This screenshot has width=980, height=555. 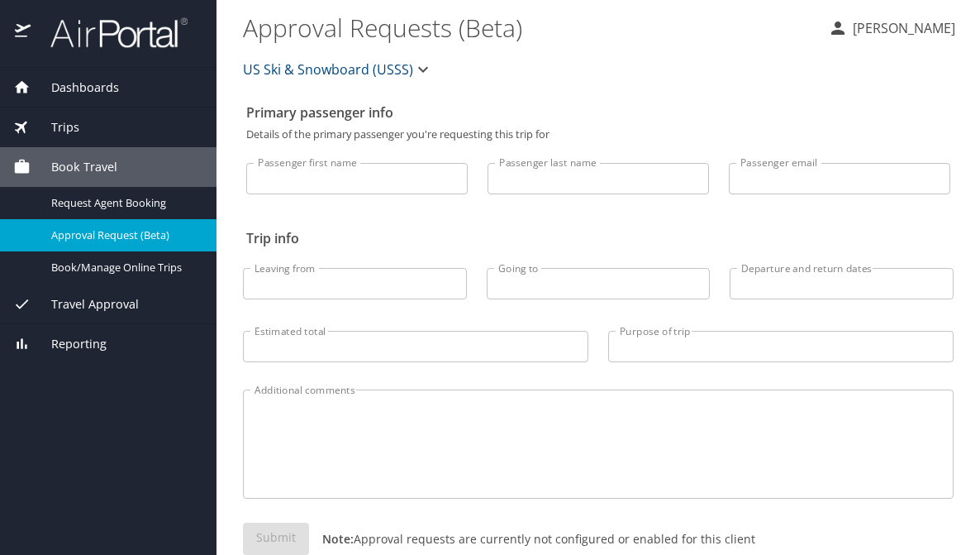 What do you see at coordinates (124, 267) in the screenshot?
I see `span: Book/Manage Online Trips` at bounding box center [124, 267].